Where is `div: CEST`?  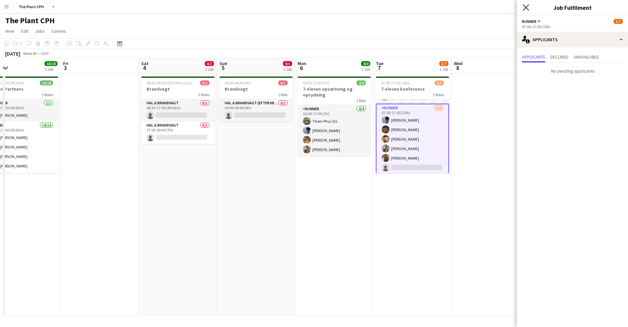 div: CEST is located at coordinates (45, 53).